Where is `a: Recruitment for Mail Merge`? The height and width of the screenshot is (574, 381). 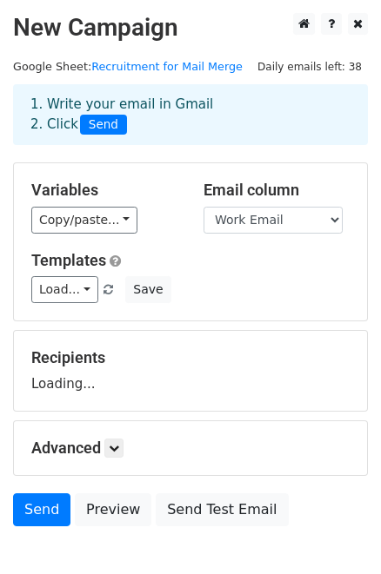 a: Recruitment for Mail Merge is located at coordinates (167, 66).